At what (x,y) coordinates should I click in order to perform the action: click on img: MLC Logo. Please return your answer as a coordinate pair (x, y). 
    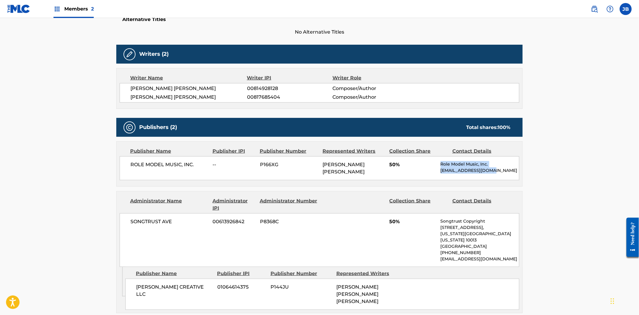
    Looking at the image, I should click on (19, 9).